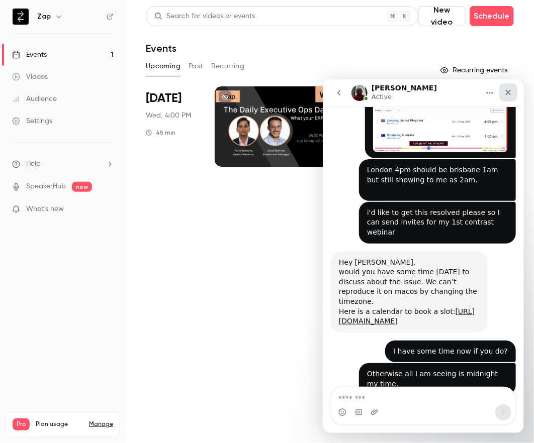 The image size is (534, 443). I want to click on a: SpeakerHub, so click(46, 186).